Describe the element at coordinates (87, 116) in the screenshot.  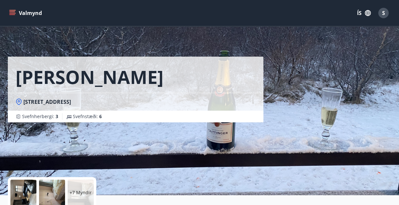
I see `span: Svefnstæði :` at that location.